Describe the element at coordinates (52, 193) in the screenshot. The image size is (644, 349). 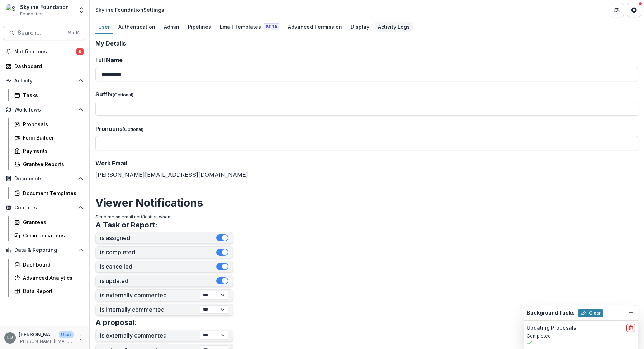
I see `div: Document Templates` at that location.